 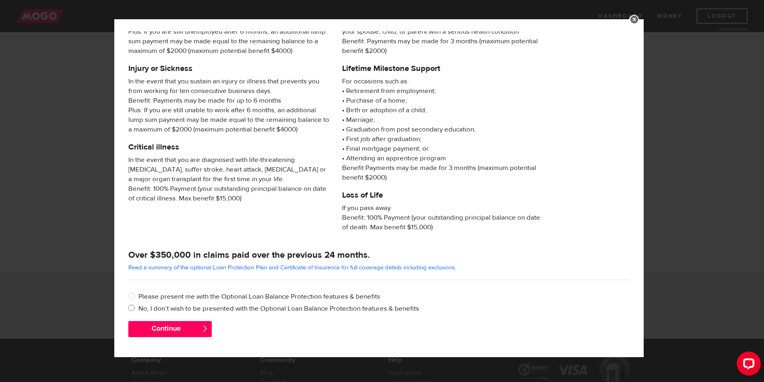 What do you see at coordinates (229, 106) in the screenshot?
I see `span: In the event that you sustain an injury or illness that prevents you from working for ten consecu...` at bounding box center [229, 106].